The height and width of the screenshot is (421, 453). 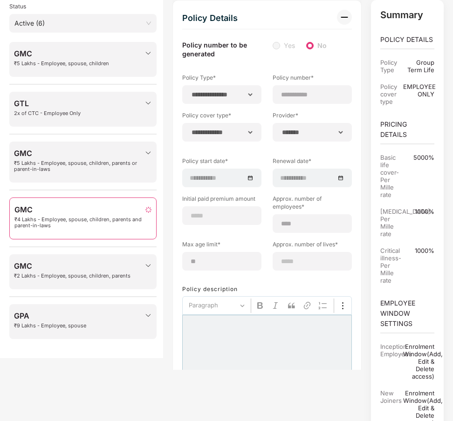 What do you see at coordinates (312, 117) in the screenshot?
I see `label: Provider*` at bounding box center [312, 117].